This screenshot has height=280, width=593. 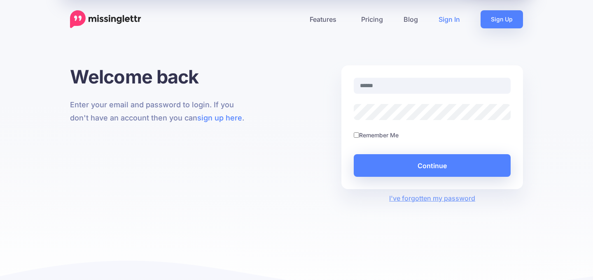 What do you see at coordinates (372, 19) in the screenshot?
I see `a: Pricing` at bounding box center [372, 19].